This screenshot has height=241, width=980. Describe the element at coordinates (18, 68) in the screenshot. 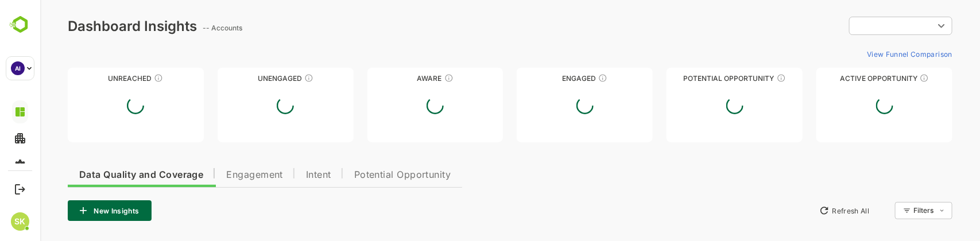

I see `div: AI` at that location.